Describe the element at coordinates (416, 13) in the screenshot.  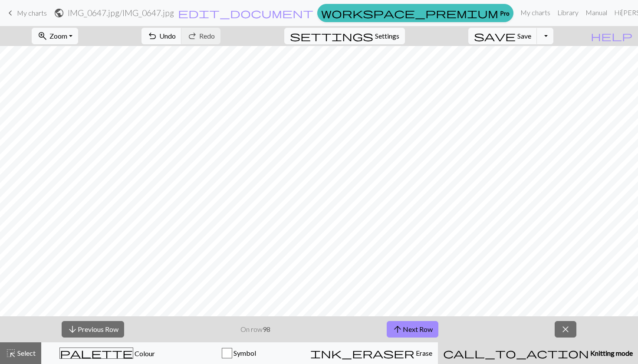
I see `a: Pro` at that location.